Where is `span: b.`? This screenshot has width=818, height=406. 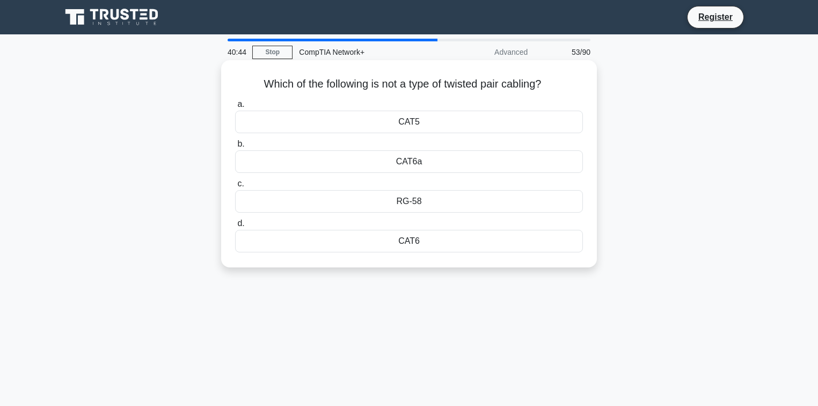 span: b. is located at coordinates (241, 143).